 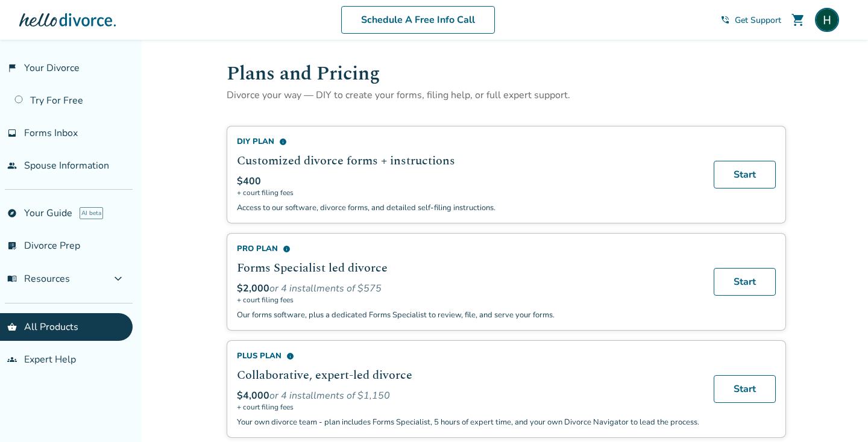 I want to click on p: Your own divorce team - plan includes Forms Specialist, 5 hours of expert time, and your own Divo..., so click(x=468, y=422).